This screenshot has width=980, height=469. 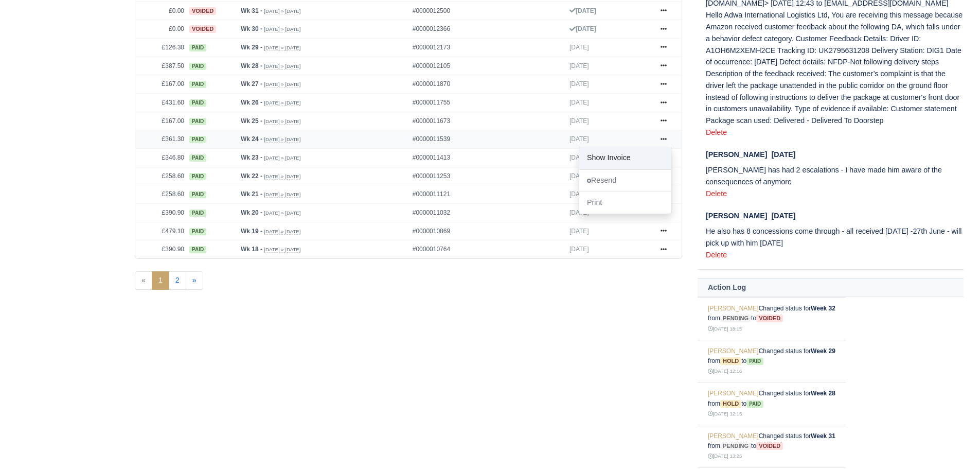 What do you see at coordinates (823, 393) in the screenshot?
I see `strong: Week 28` at bounding box center [823, 393].